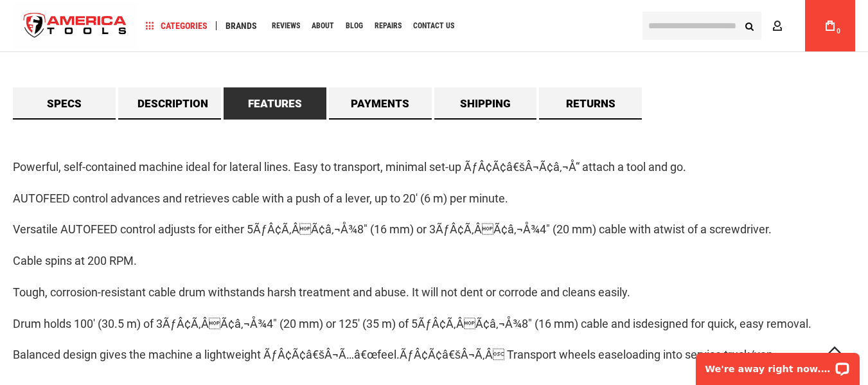 Image resolution: width=868 pixels, height=385 pixels. What do you see at coordinates (354, 26) in the screenshot?
I see `span: Blog` at bounding box center [354, 26].